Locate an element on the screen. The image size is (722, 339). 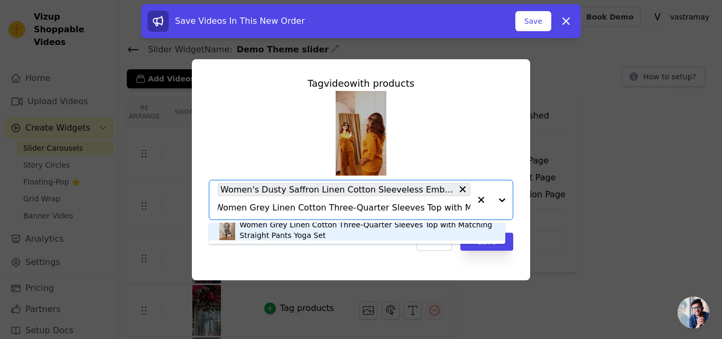
span: Women's Dusty Saffron Linen Cotton Sleeveless Embroidered Yoga Top is located at coordinates (338, 189).